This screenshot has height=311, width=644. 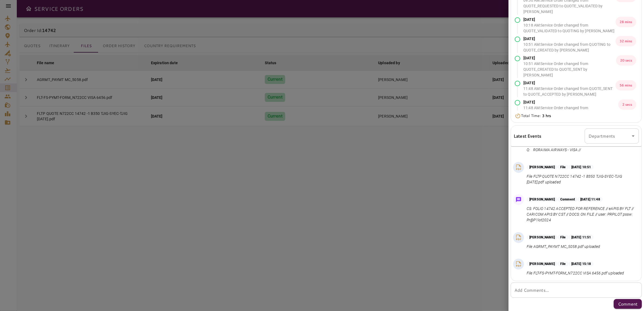 What do you see at coordinates (564, 247) in the screenshot?
I see `p: File AGRMT_PAYMT MC_5058.pdf uploaded` at bounding box center [564, 247].